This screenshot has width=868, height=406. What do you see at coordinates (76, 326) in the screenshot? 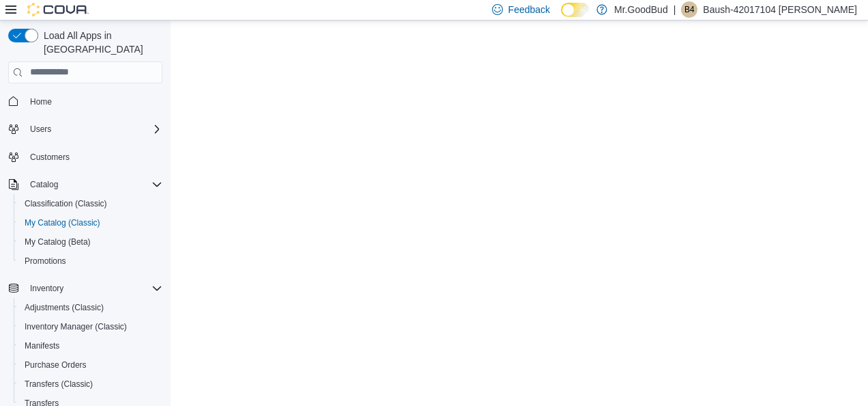
I see `a: Inventory Manager (Classic)` at bounding box center [76, 326].